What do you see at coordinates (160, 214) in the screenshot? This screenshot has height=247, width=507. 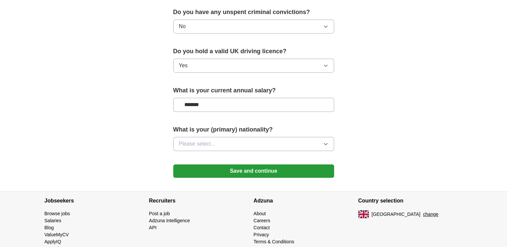 I see `a: Post a job` at bounding box center [160, 214].